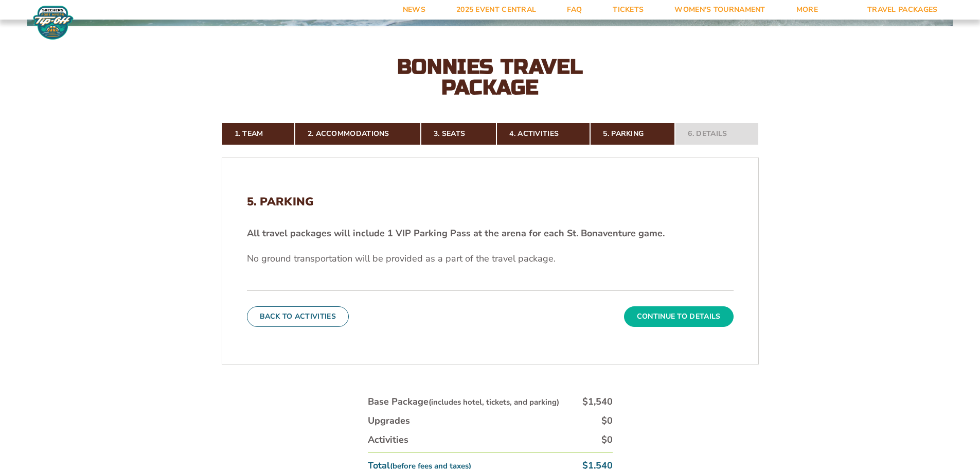 The image size is (980, 469). Describe the element at coordinates (544, 133) in the screenshot. I see `a: 4. Activities` at that location.